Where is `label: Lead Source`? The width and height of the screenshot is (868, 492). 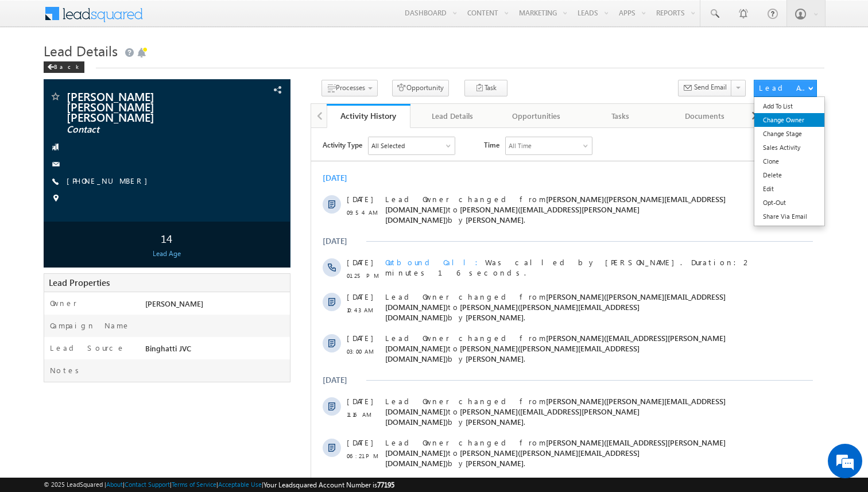 label: Lead Source is located at coordinates (87, 348).